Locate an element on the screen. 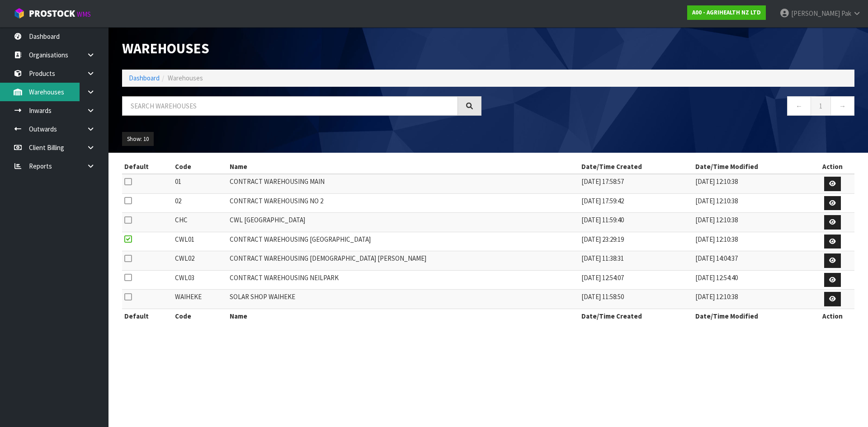  span: ProStock is located at coordinates (52, 13).